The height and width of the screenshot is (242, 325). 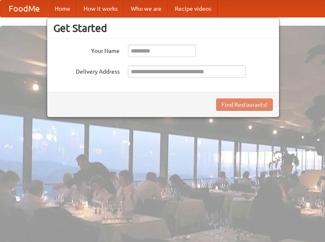 I want to click on a: Who we are, so click(x=146, y=9).